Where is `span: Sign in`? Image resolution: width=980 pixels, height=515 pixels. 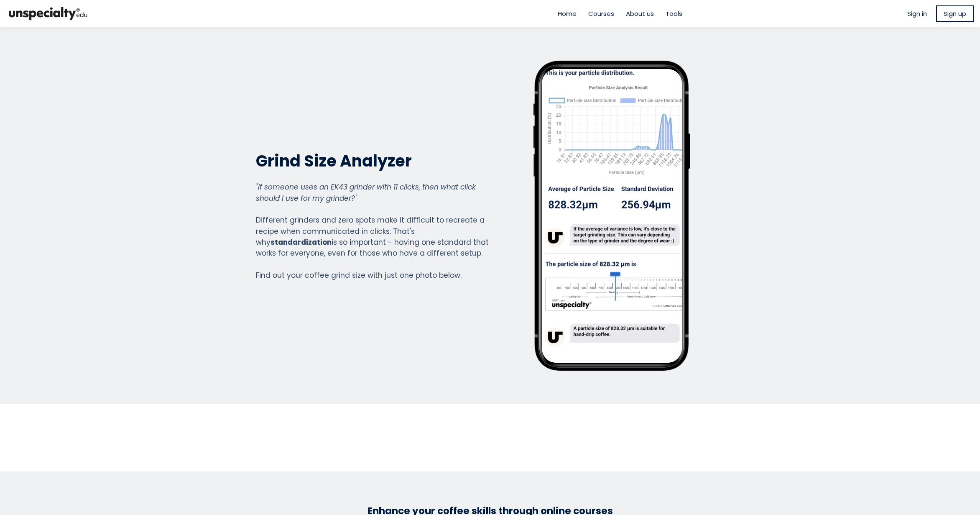 span: Sign in is located at coordinates (917, 14).